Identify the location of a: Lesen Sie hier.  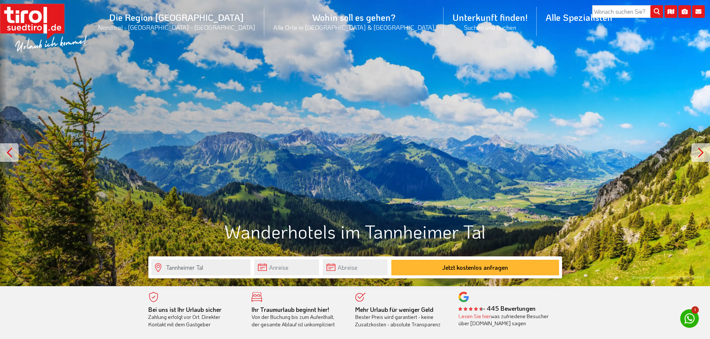
(474, 316).